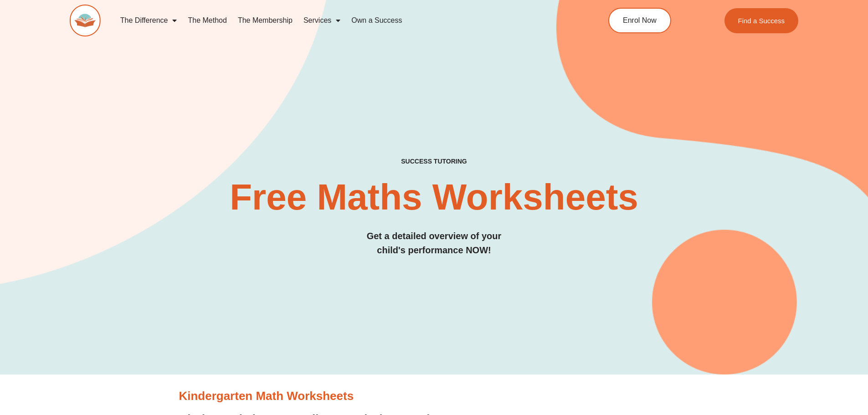 This screenshot has width=868, height=415. What do you see at coordinates (149, 20) in the screenshot?
I see `a: The Difference` at bounding box center [149, 20].